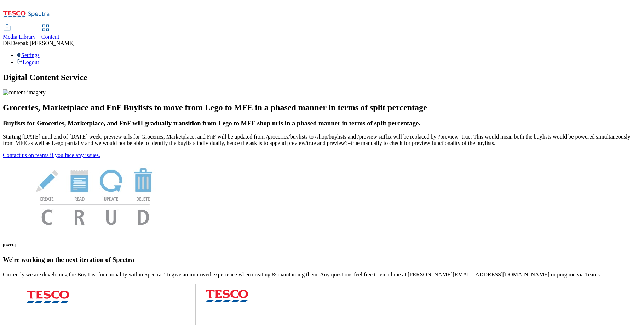 The width and height of the screenshot is (644, 325). I want to click on h2: Groceries, Marketplace and FnF Buylists to move from Lego to MFE in a phased manner in terms of s..., so click(322, 107).